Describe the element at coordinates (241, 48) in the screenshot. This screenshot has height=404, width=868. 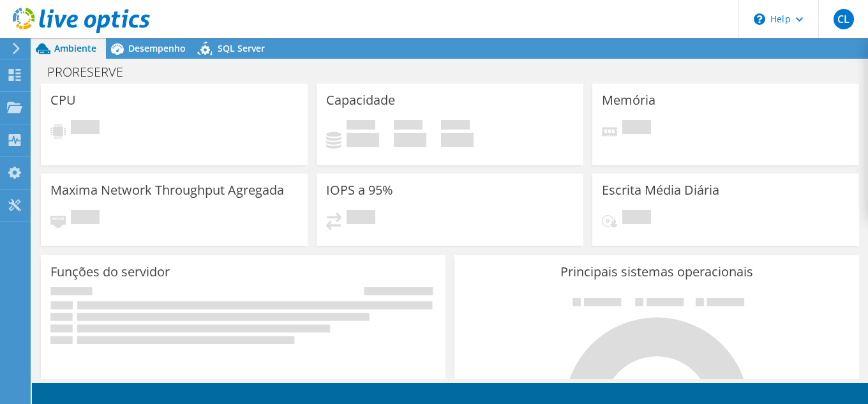
I see `span: SQL Server` at that location.